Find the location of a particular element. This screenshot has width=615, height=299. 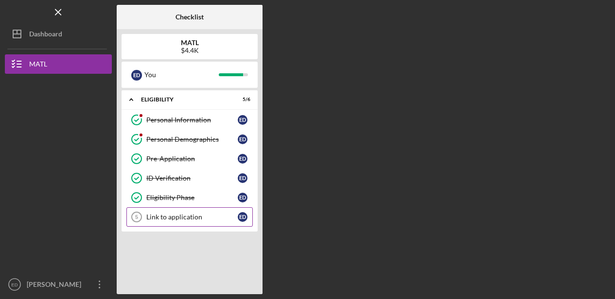

text: ED is located at coordinates (14, 285).